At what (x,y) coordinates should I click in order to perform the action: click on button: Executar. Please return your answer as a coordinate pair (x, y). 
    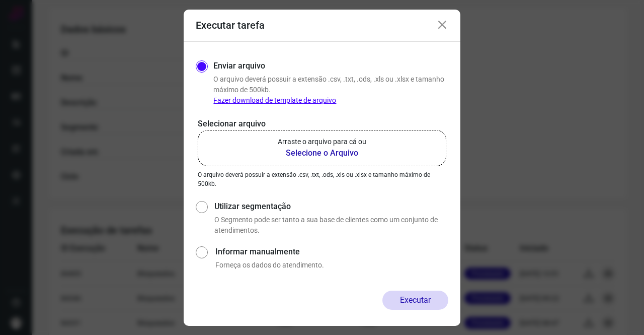
    Looking at the image, I should click on (415, 300).